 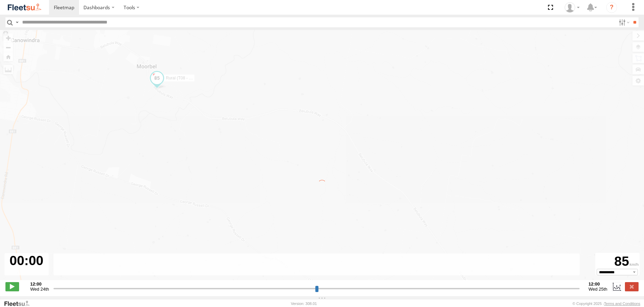 I want to click on label: Play/Stop, so click(x=12, y=286).